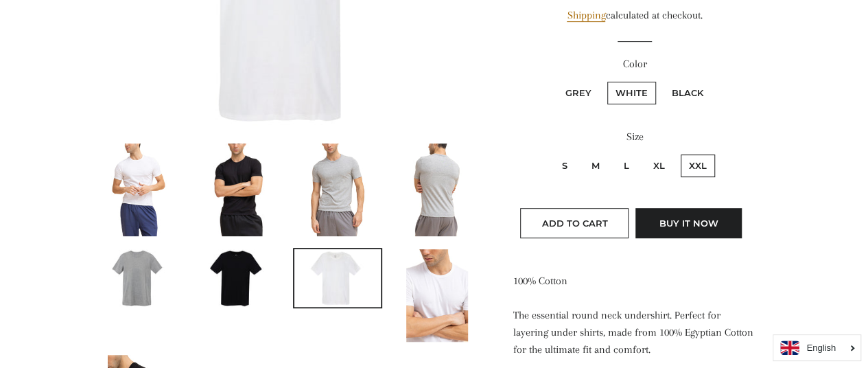  Describe the element at coordinates (817, 347) in the screenshot. I see `a: English` at that location.